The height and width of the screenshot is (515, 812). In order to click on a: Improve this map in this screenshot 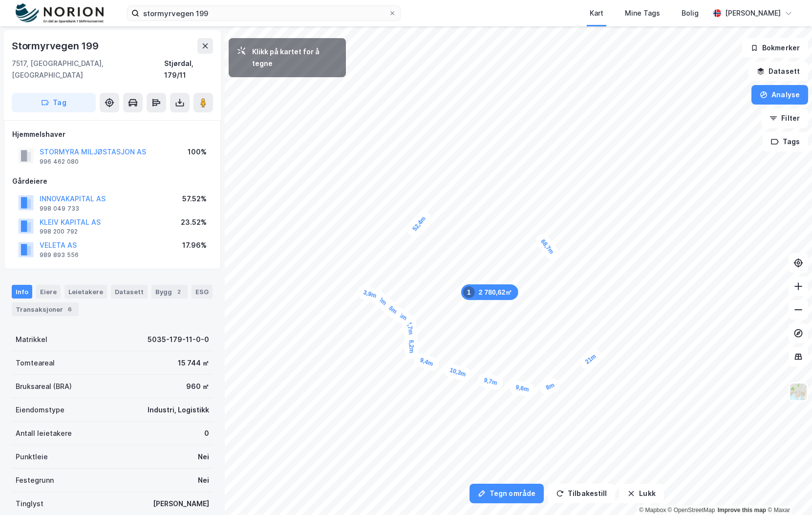, I will do `click(742, 510)`.